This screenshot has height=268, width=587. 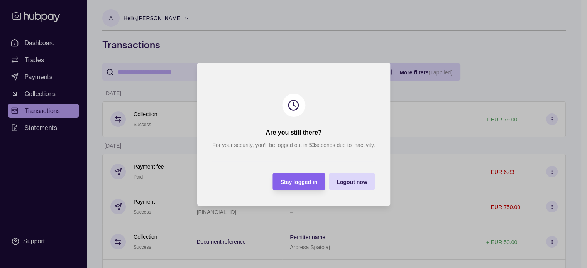 What do you see at coordinates (293, 133) in the screenshot?
I see `h2: Are you still there?` at bounding box center [293, 133].